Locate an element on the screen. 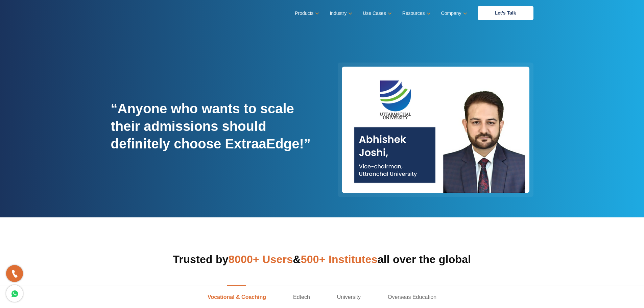  a: Resources is located at coordinates (416, 13).